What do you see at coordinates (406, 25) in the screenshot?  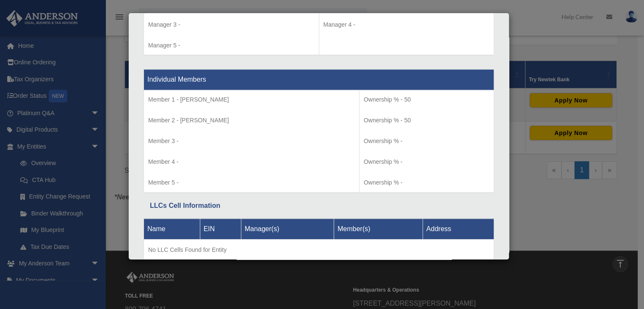 I see `p: Manager 4 -` at bounding box center [406, 25].